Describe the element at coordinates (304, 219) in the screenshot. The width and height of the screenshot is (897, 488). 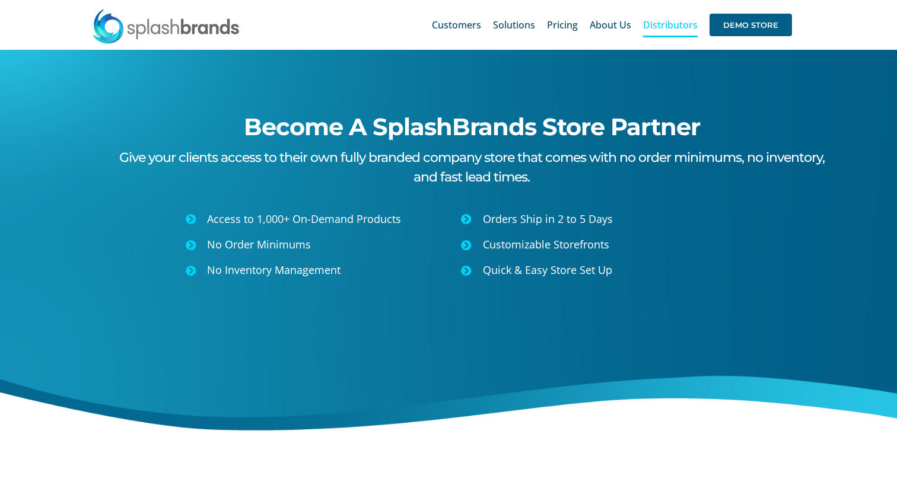
I see `span: Access to 1,000+ On-Demand Products` at that location.